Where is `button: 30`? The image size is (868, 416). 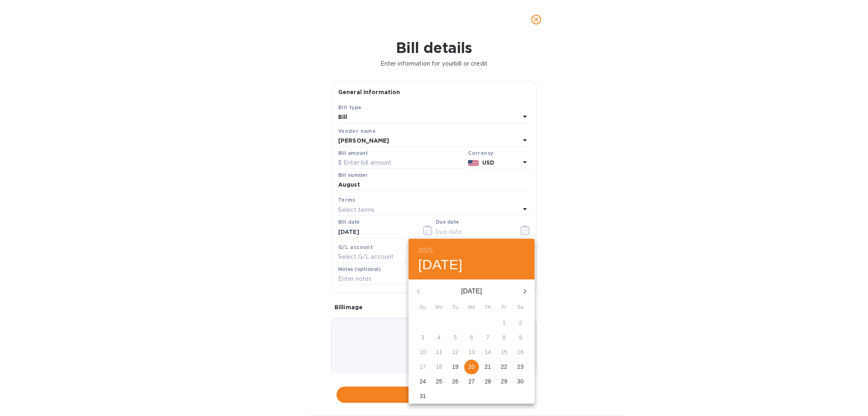
button: 30 is located at coordinates (520, 381).